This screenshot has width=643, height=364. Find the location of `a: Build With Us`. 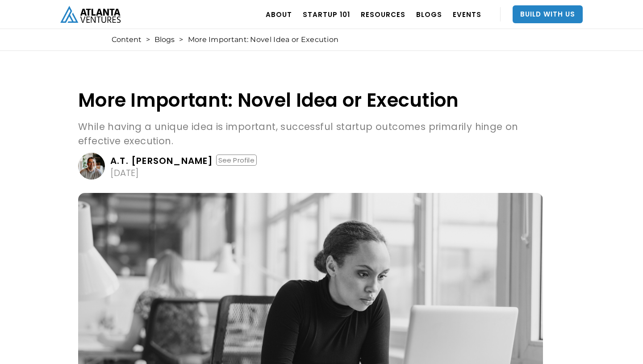

a: Build With Us is located at coordinates (547, 14).